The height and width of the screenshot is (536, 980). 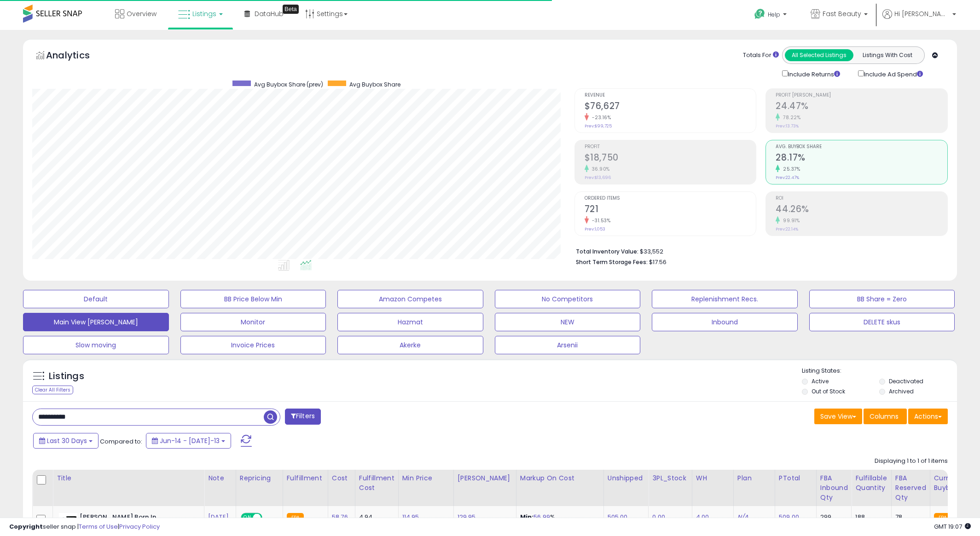 What do you see at coordinates (139, 526) in the screenshot?
I see `a: Privacy Policy` at bounding box center [139, 526].